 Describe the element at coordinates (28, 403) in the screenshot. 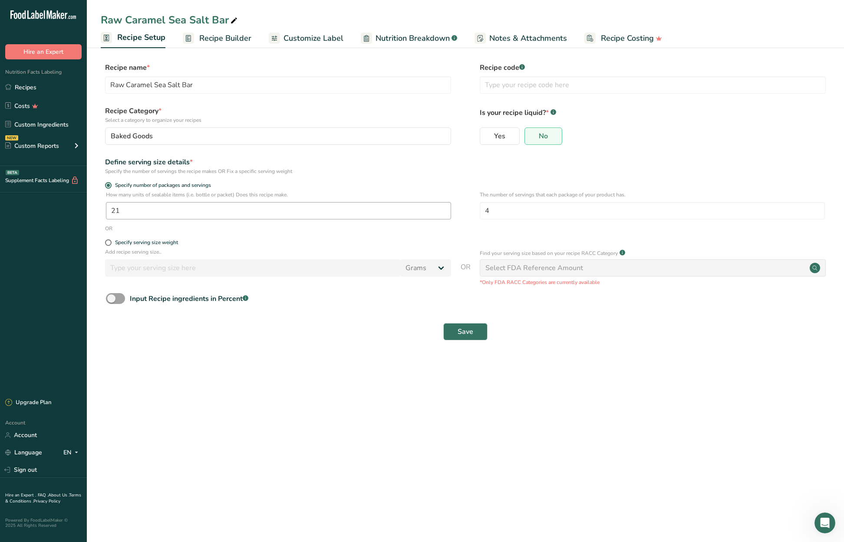

I see `div: Upgrade Plan` at that location.